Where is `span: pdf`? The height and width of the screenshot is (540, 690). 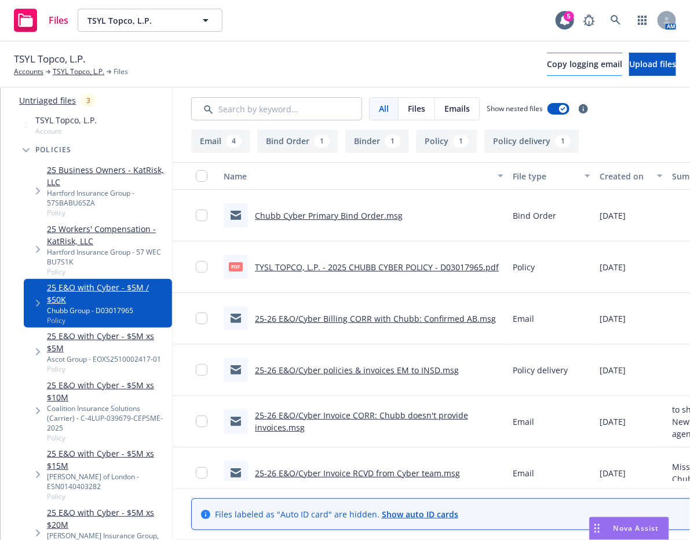
span: pdf is located at coordinates (236, 266).